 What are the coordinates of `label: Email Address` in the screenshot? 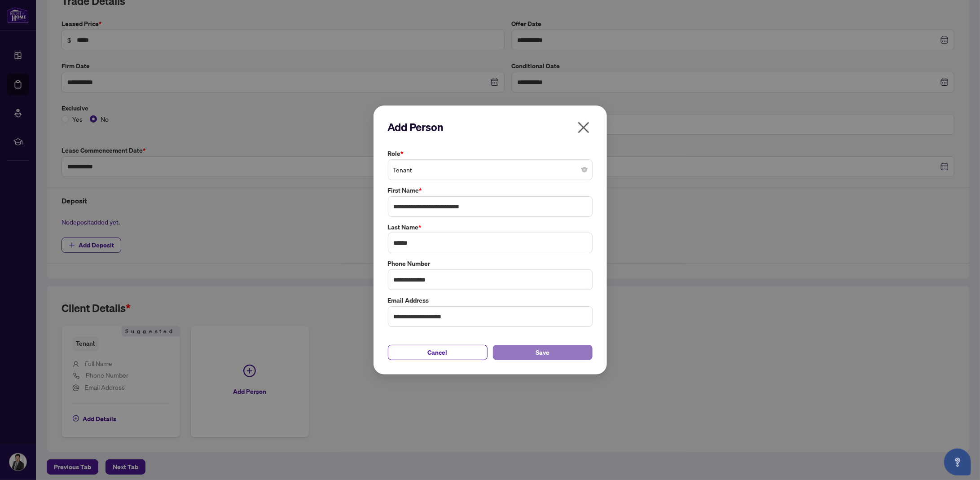 It's located at (490, 300).